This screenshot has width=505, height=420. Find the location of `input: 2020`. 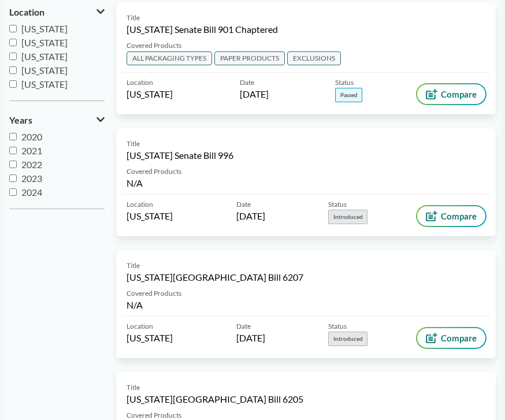

input: 2020 is located at coordinates (13, 136).